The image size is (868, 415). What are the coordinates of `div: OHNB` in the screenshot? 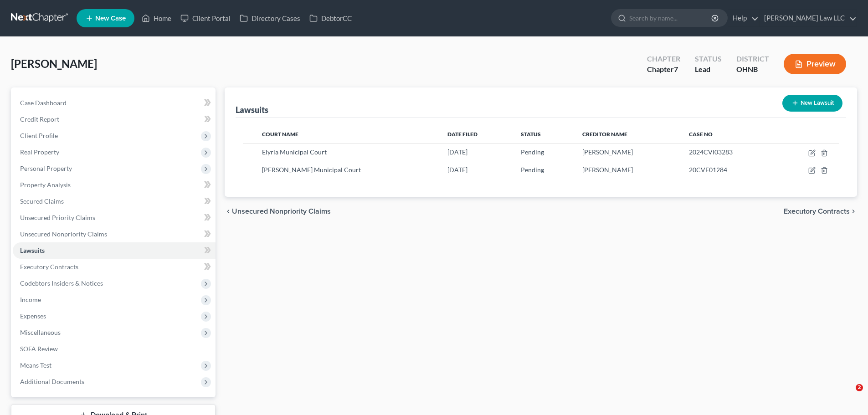 It's located at (753, 69).